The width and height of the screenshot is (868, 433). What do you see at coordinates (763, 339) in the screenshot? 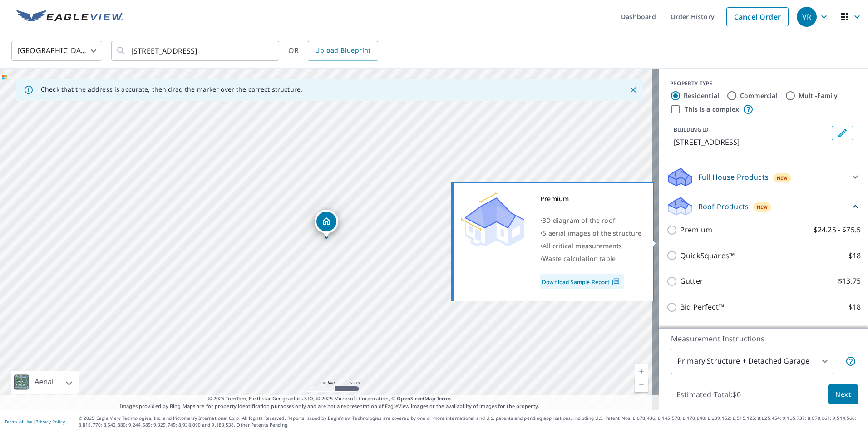
I see `p: Measurement Instructions` at bounding box center [763, 339].